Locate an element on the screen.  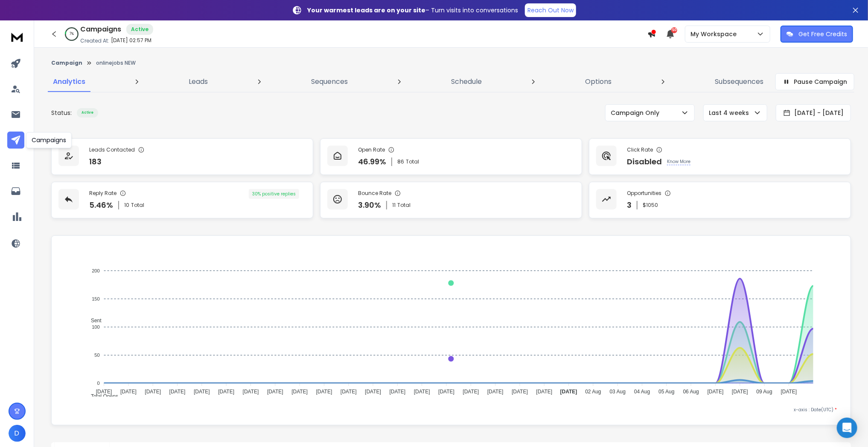
a: Analytics is located at coordinates (69, 82).